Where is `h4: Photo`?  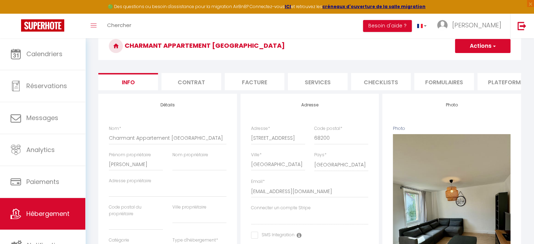 h4: Photo is located at coordinates (452, 105).